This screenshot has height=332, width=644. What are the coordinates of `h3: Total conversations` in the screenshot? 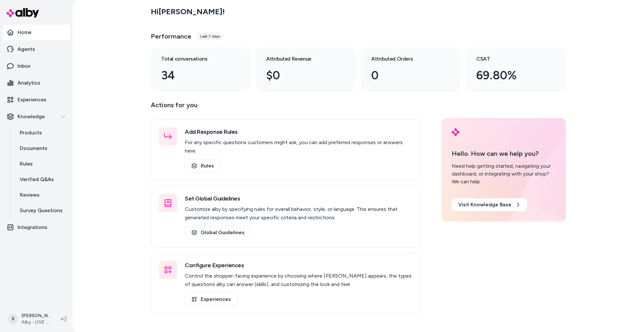 It's located at (196, 59).